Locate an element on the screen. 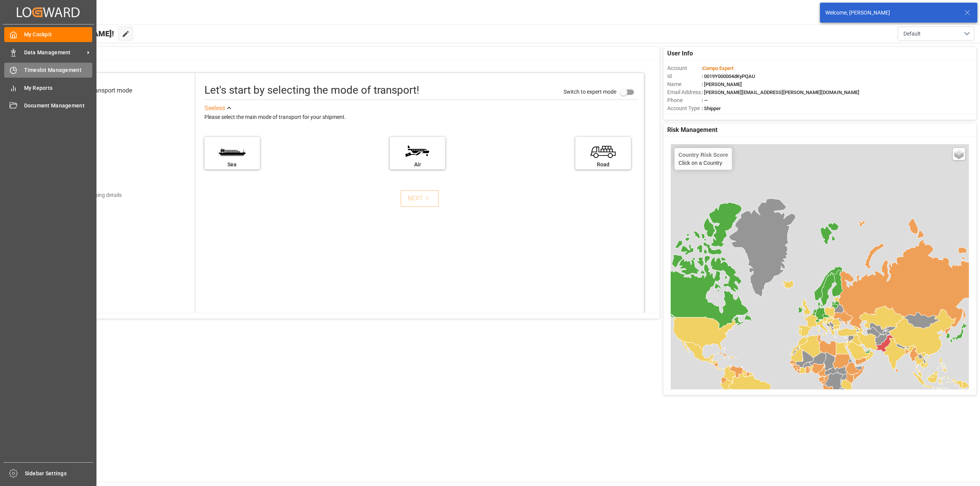 The image size is (980, 486). div: Air is located at coordinates (418, 165).